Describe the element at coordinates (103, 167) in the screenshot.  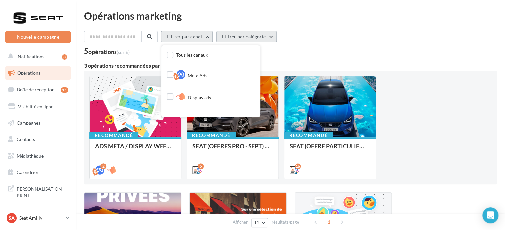
I see `div: 2` at that location.